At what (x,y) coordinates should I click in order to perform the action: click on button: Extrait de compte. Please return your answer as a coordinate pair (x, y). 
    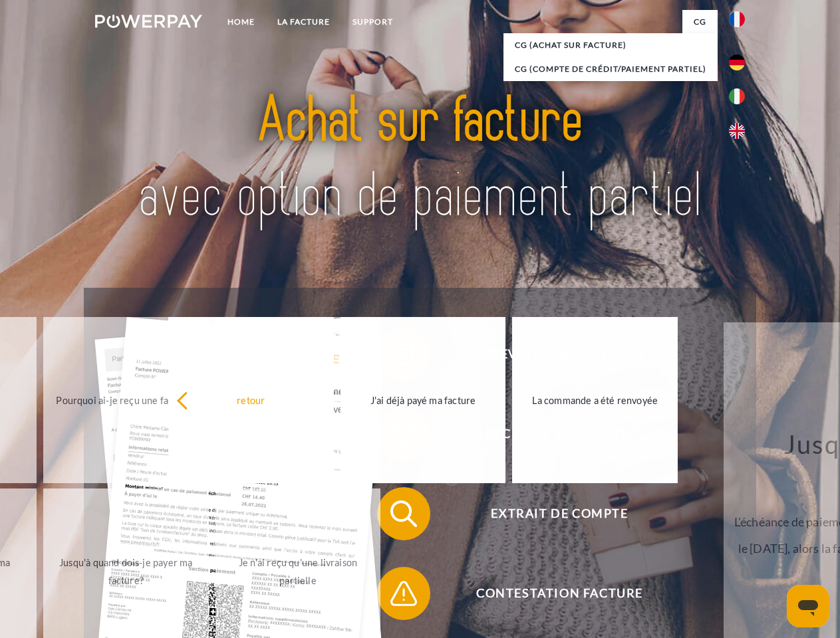
    Looking at the image, I should click on (550, 514).